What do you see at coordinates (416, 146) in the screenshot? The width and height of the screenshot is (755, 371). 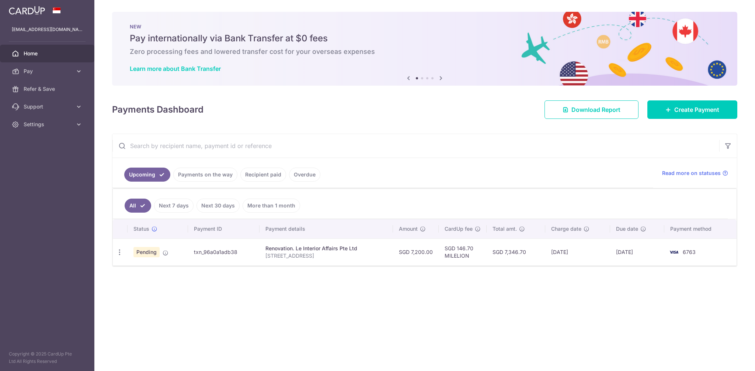 I see `input: Search by recipient name, payment id or reference` at bounding box center [416, 146].